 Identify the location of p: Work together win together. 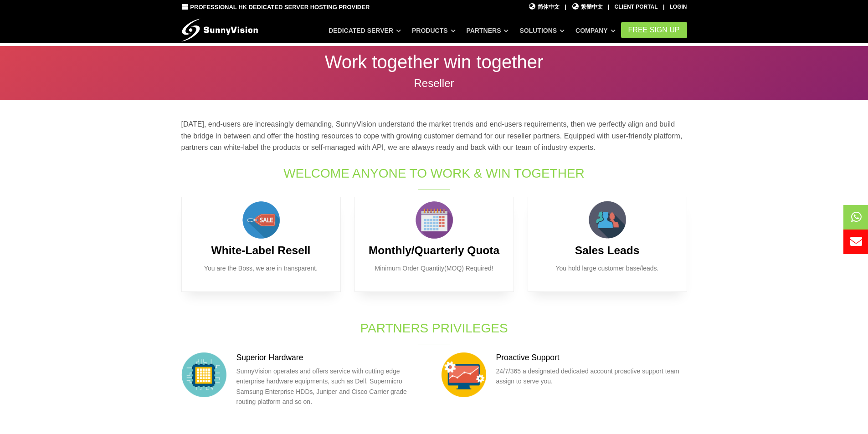
(434, 62).